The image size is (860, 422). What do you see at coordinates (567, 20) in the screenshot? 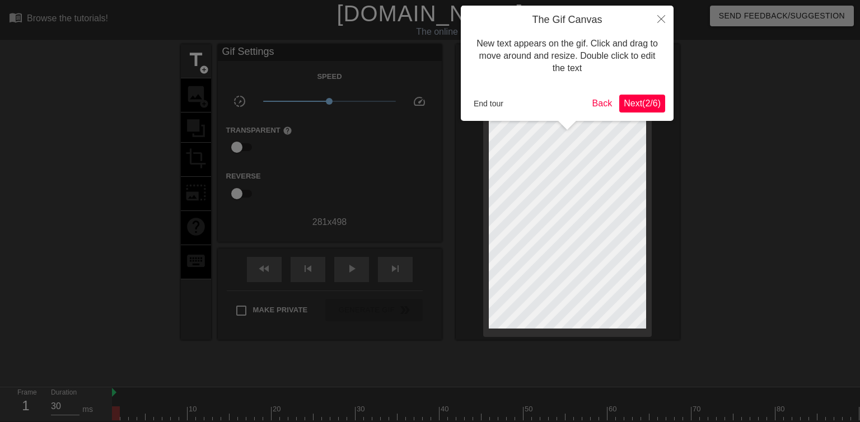
I see `h4: The Gif Canvas` at bounding box center [567, 20].